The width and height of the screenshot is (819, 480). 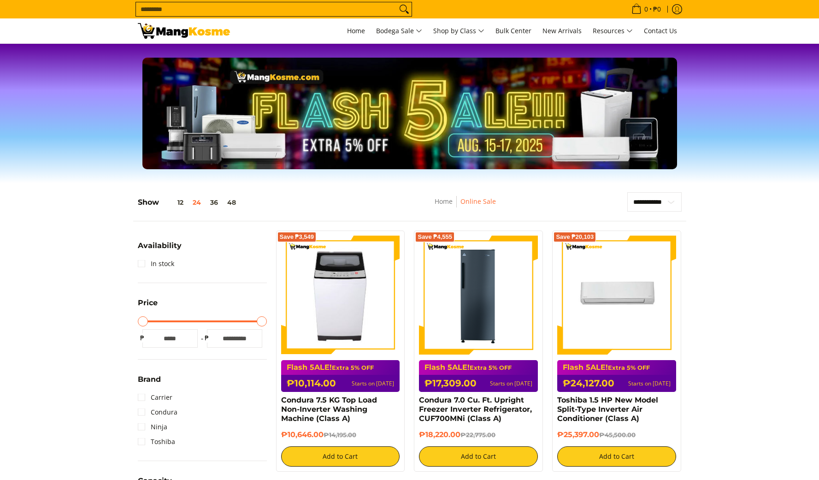 I want to click on nav: Main Menu, so click(x=460, y=31).